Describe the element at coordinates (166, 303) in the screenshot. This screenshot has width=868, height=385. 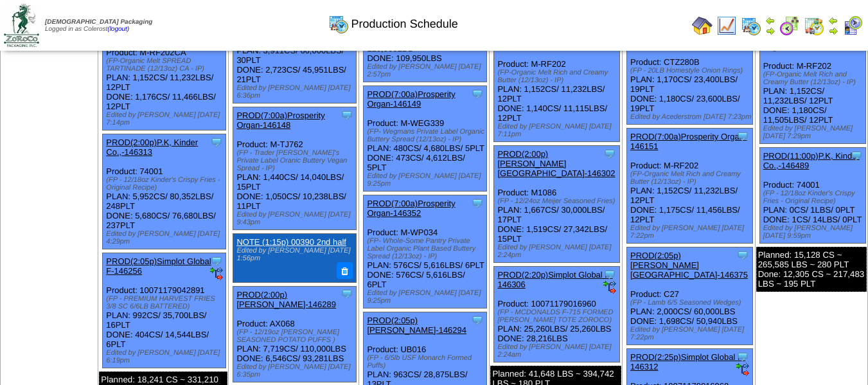
I see `div: (FP - PREMIUM HARVEST FRIES 3/8 SC 6/6LB BATTERED)` at that location.